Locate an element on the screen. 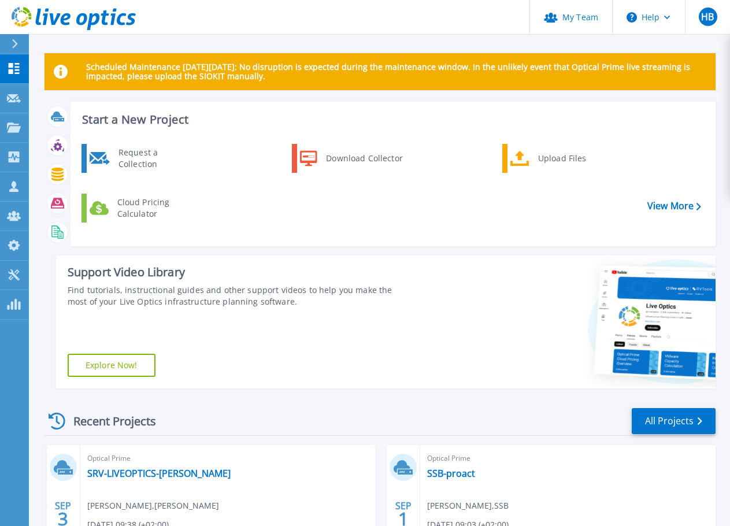 Image resolution: width=730 pixels, height=526 pixels. a: Explore Now! is located at coordinates (112, 365).